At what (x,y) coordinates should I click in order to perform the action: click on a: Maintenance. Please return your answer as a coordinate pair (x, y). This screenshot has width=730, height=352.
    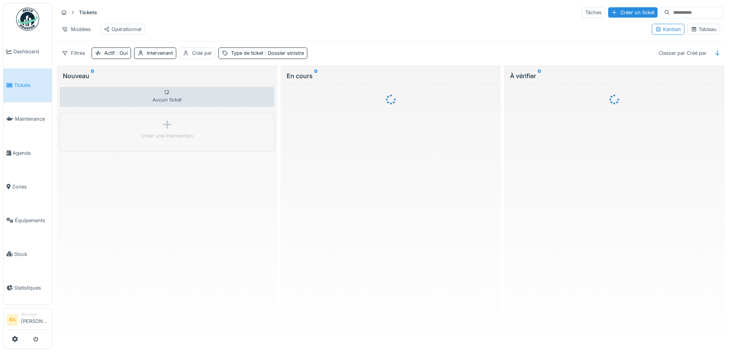
    Looking at the image, I should click on (28, 119).